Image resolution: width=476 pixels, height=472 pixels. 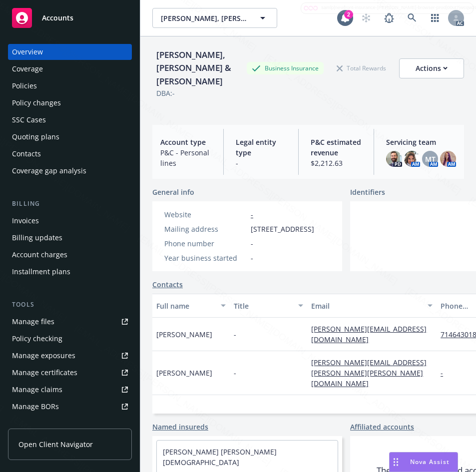 I want to click on a: Summary of insurance, so click(x=70, y=423).